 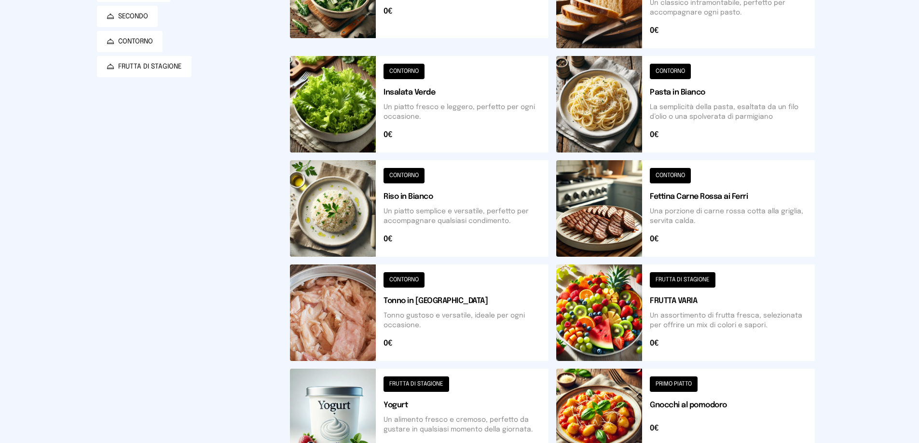 What do you see at coordinates (150, 67) in the screenshot?
I see `span: FRUTTA DI STAGIONE` at bounding box center [150, 67].